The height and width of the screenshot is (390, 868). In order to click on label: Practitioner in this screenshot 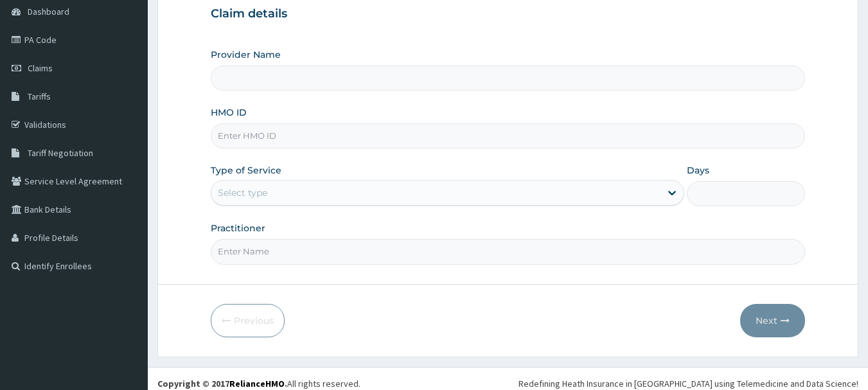, I will do `click(237, 228)`.